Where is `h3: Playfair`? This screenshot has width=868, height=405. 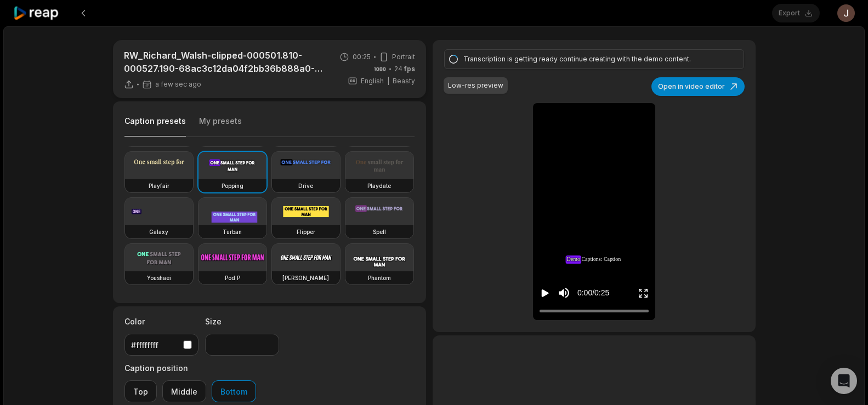
h3: Playfair is located at coordinates (159, 186).